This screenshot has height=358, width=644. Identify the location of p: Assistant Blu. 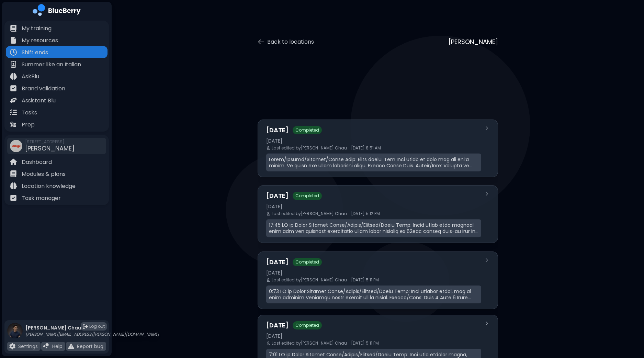
(38, 101).